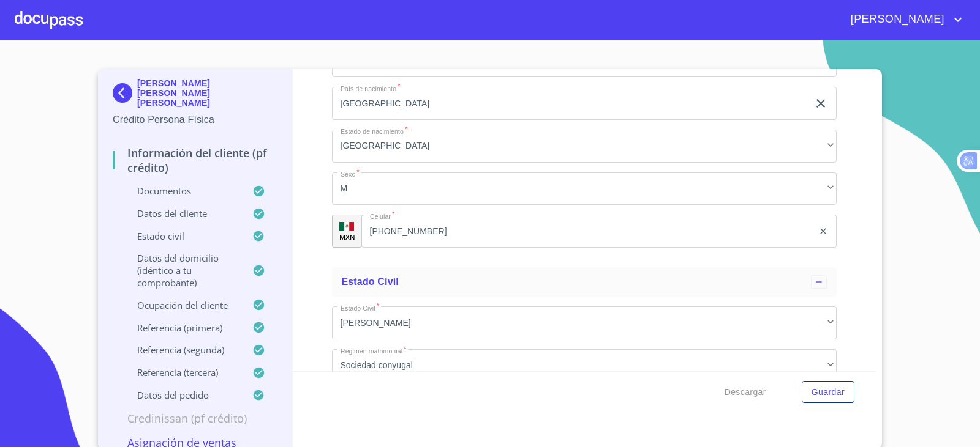 This screenshot has height=447, width=980. What do you see at coordinates (183, 236) in the screenshot?
I see `p: Estado Civil` at bounding box center [183, 236].